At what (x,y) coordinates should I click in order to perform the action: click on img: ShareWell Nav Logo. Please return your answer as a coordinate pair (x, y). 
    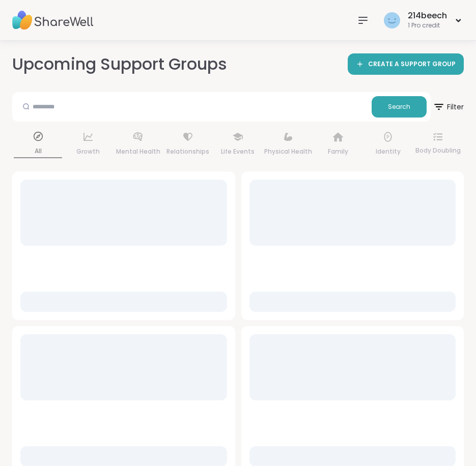
    Looking at the image, I should click on (53, 20).